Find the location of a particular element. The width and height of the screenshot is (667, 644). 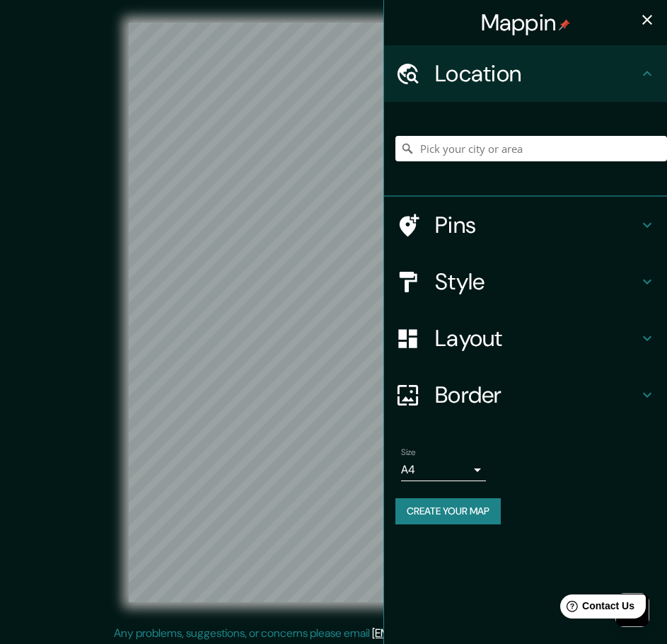

h4: Style is located at coordinates (537, 282).